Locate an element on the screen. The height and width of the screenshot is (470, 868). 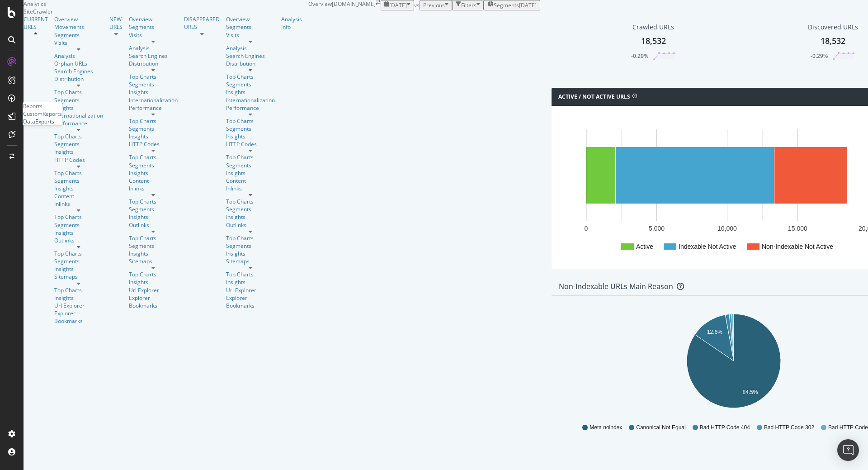
a: Overview is located at coordinates (251, 19).